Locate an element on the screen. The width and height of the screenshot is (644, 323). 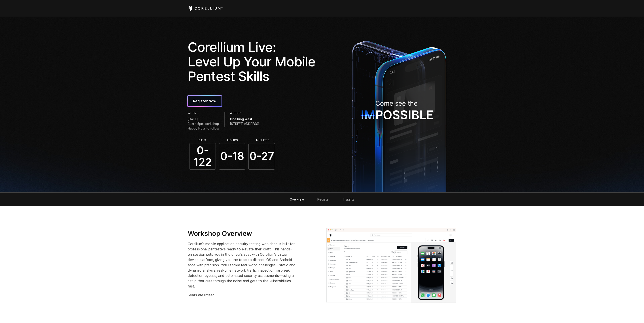
li: Hours is located at coordinates (232, 140).